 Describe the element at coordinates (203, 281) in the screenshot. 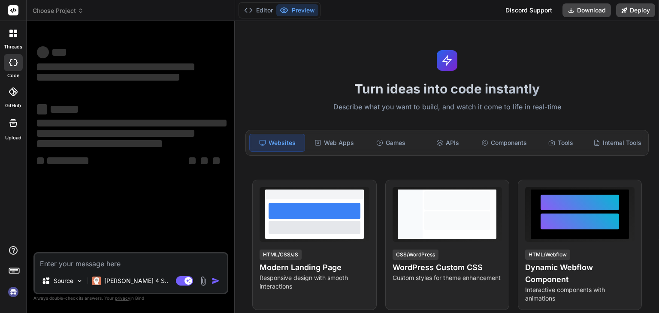

I see `img: attachment` at that location.